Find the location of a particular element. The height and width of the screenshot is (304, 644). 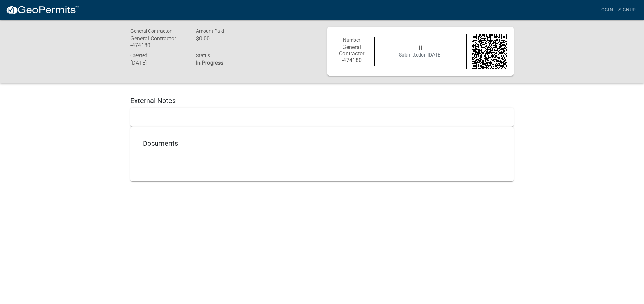

a: Signup is located at coordinates (627, 10).